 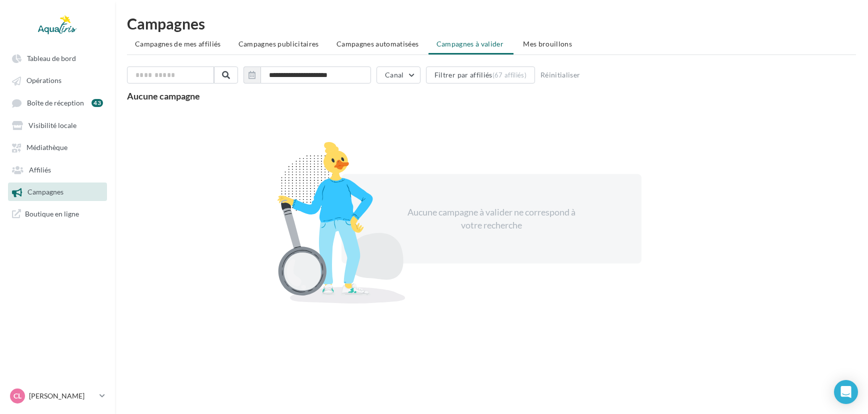 I want to click on span: Campagnes publicitaires, so click(x=278, y=43).